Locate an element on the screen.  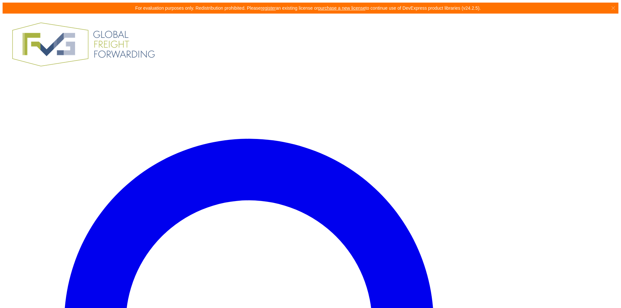
span: to continue use of DevExpress product libraries (v24.2.5). is located at coordinates (423, 8).